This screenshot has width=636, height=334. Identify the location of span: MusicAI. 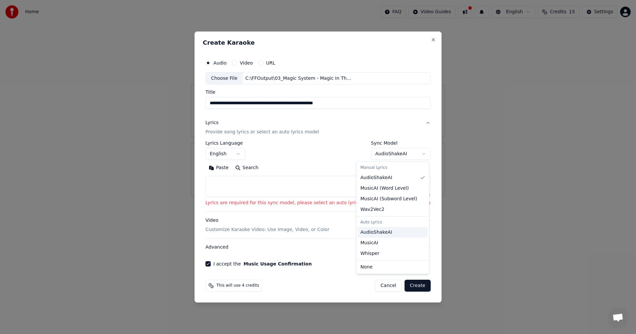
(369, 243).